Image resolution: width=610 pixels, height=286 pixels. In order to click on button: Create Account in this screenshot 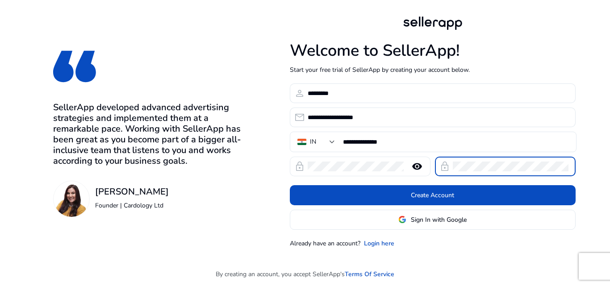, I will do `click(433, 195)`.